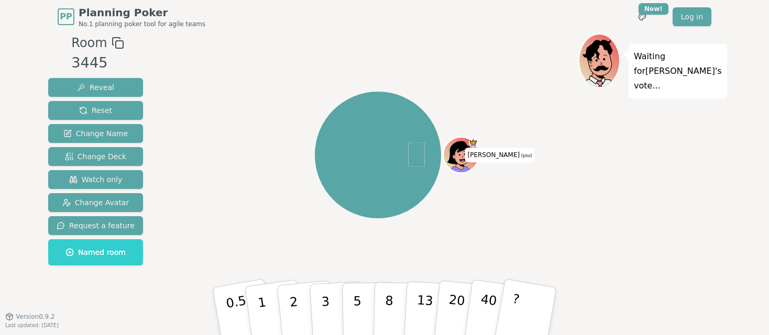 The width and height of the screenshot is (769, 335). I want to click on span: Reset, so click(95, 111).